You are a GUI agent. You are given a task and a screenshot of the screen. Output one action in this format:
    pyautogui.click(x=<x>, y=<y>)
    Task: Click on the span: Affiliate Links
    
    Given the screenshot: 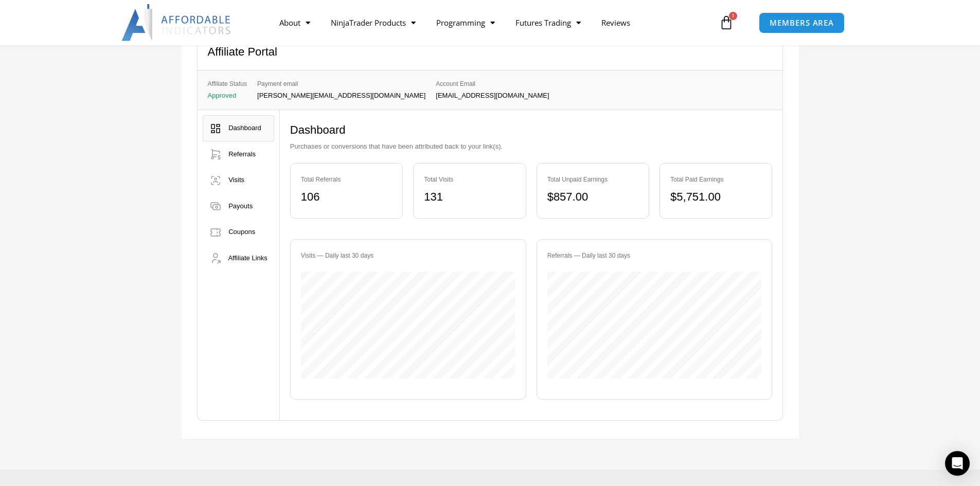 What is the action you would take?
    pyautogui.click(x=247, y=257)
    